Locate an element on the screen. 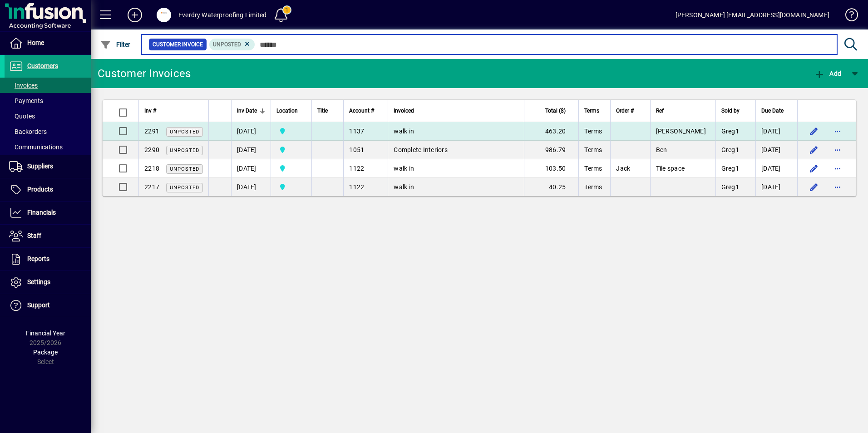  span: Order # is located at coordinates (624, 111).